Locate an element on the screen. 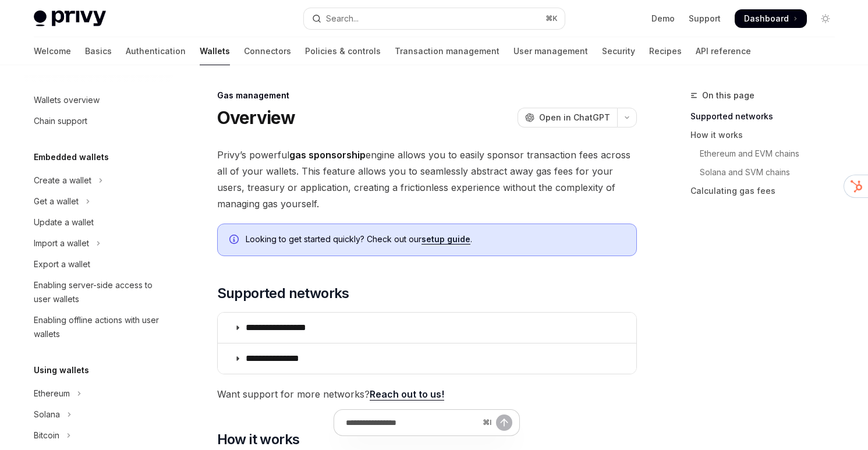  button: Toggle Create a wallet section is located at coordinates (99, 181).